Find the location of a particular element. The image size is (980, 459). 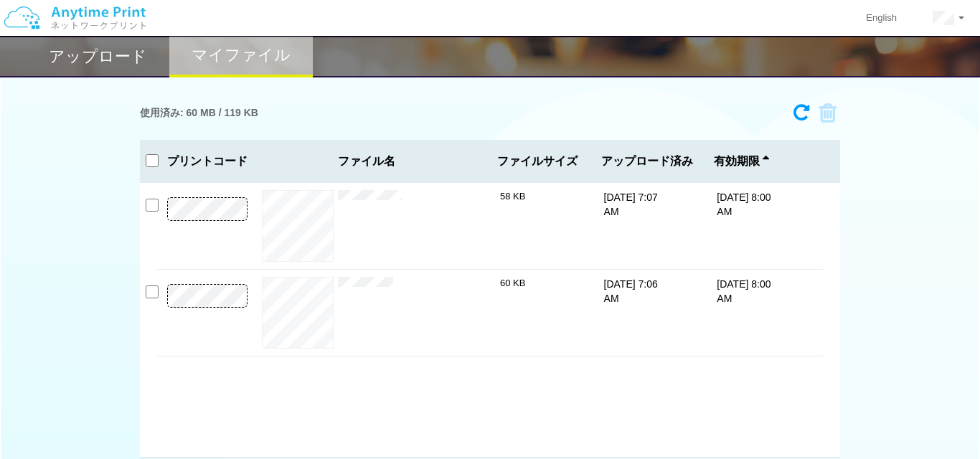

span: 有効期限 is located at coordinates (741, 162).